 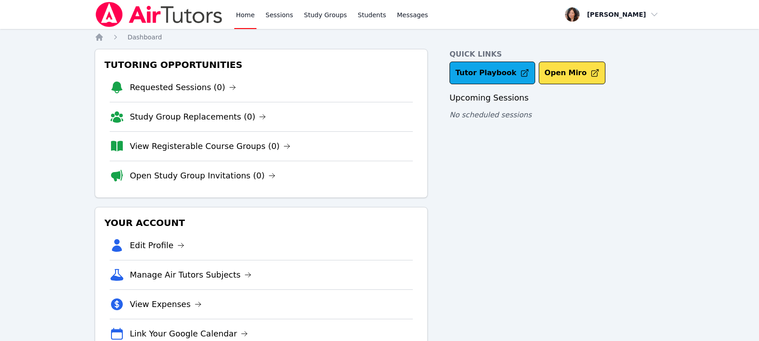 I want to click on h3: Your Account, so click(x=261, y=223).